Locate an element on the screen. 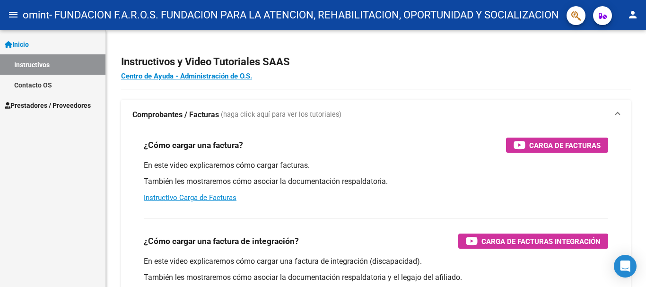 This screenshot has width=646, height=287. h3: ¿Cómo cargar una factura? is located at coordinates (193, 145).